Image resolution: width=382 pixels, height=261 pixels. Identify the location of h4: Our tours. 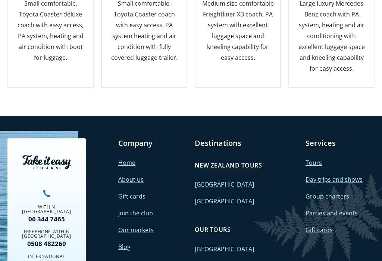
(213, 230).